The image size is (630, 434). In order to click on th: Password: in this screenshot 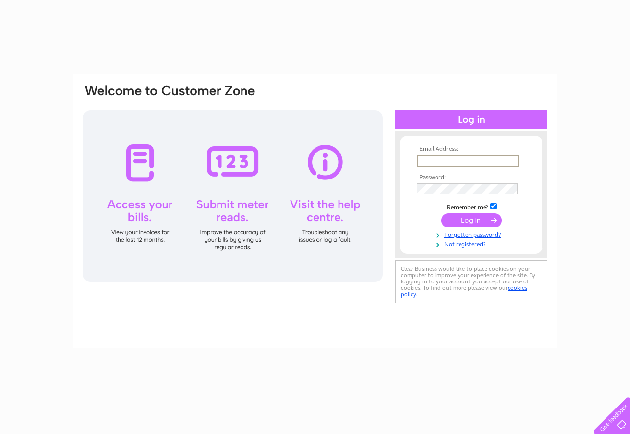, I will do `click(471, 177)`.